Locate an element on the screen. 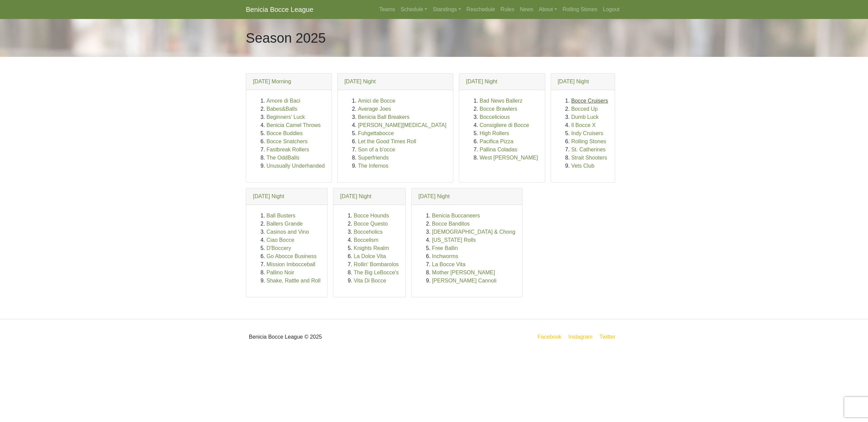 This screenshot has height=422, width=868. a: Bad News Ballerz is located at coordinates (501, 100).